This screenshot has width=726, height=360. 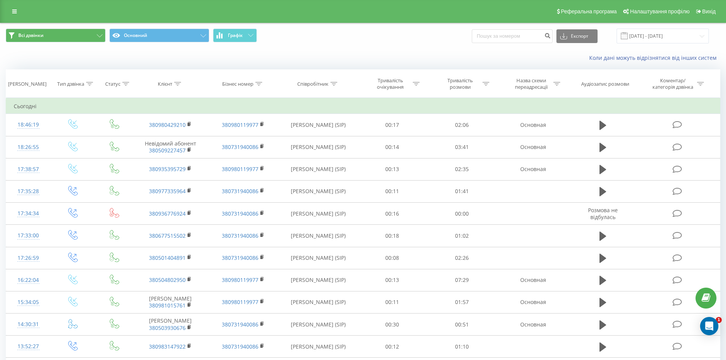 What do you see at coordinates (31, 35) in the screenshot?
I see `span: Всі дзвінки` at bounding box center [31, 35].